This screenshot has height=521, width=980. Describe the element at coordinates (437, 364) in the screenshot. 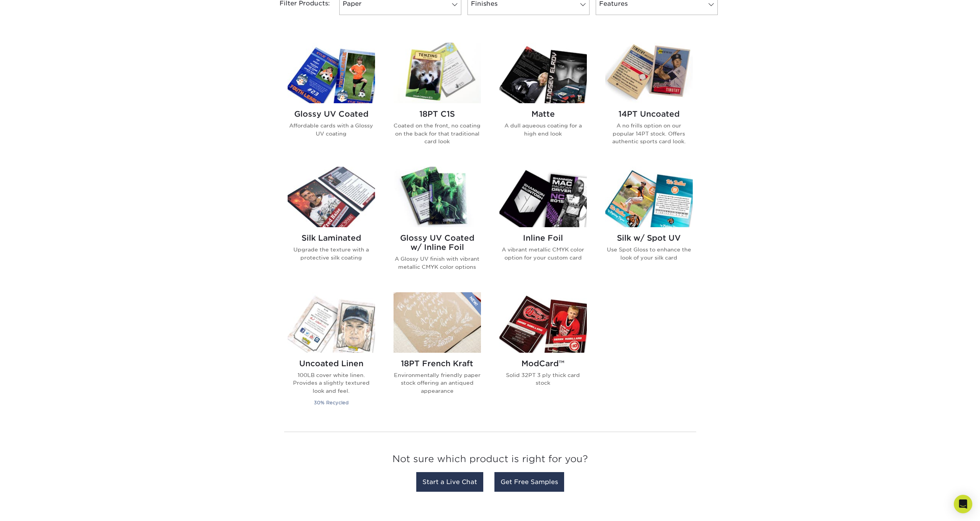

I see `h2: 18PT French Kraft` at that location.